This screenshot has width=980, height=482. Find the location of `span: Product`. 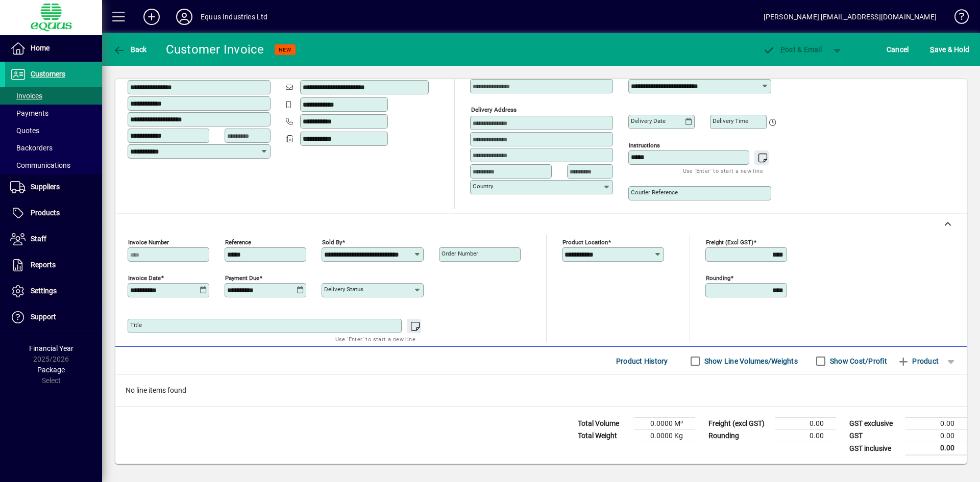

span: Product is located at coordinates (917, 361).